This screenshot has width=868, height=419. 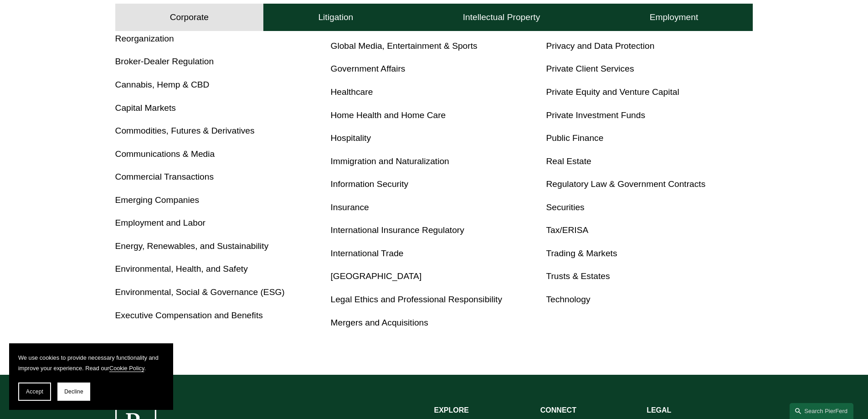 What do you see at coordinates (350, 207) in the screenshot?
I see `a: Insurance` at bounding box center [350, 207].